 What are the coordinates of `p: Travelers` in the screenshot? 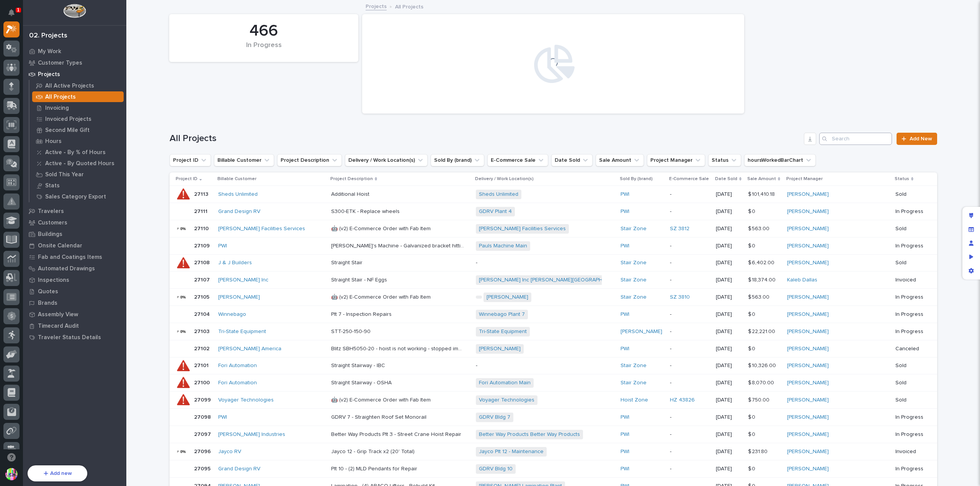 It's located at (51, 211).